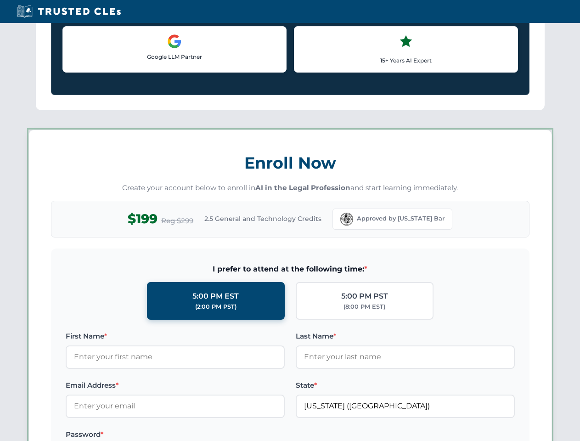 The image size is (580, 441). Describe the element at coordinates (175, 406) in the screenshot. I see `input: Enter your email` at that location.